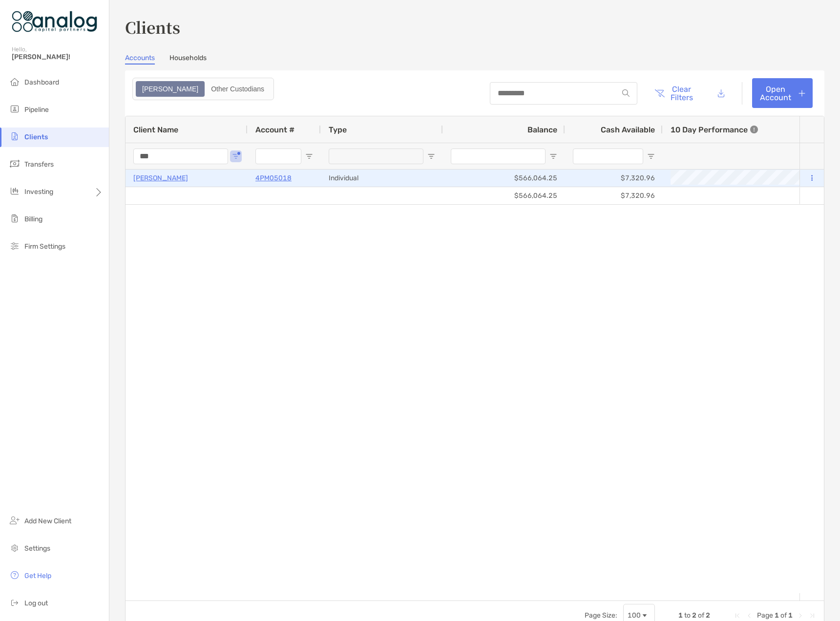 Image resolution: width=840 pixels, height=621 pixels. Describe the element at coordinates (15, 521) in the screenshot. I see `img: add_new_client icon` at that location.